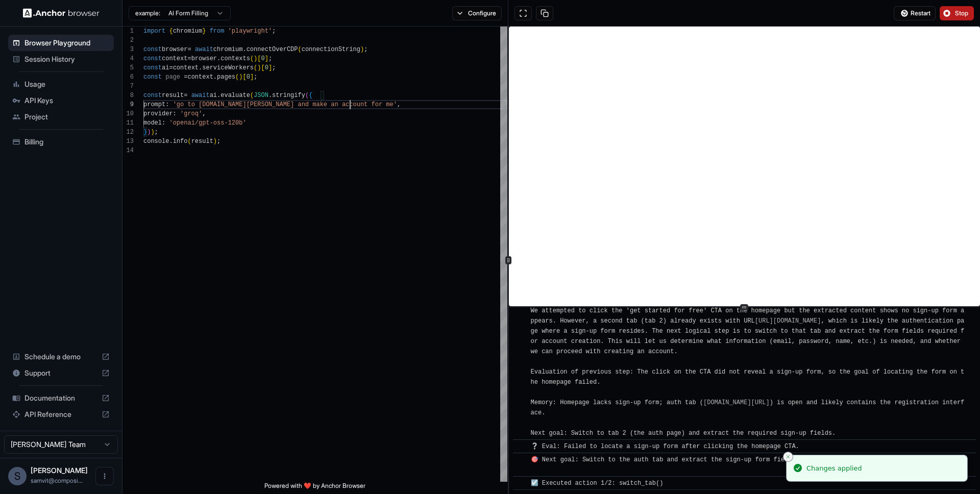  Describe the element at coordinates (105, 476) in the screenshot. I see `button: Open menu` at that location.